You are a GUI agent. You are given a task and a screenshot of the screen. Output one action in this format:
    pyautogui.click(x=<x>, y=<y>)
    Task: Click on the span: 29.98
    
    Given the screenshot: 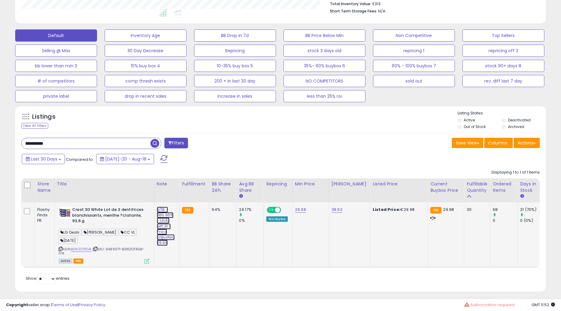 What is the action you would take?
    pyautogui.click(x=448, y=209)
    